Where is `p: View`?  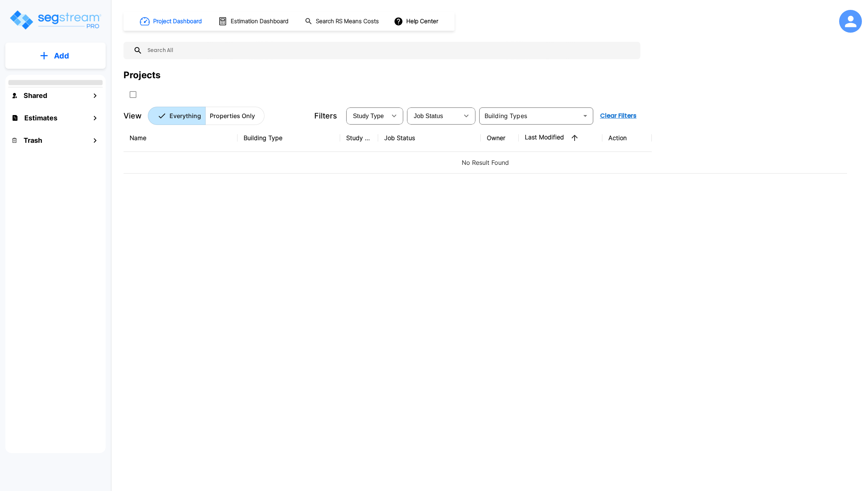
p: View is located at coordinates (132, 116).